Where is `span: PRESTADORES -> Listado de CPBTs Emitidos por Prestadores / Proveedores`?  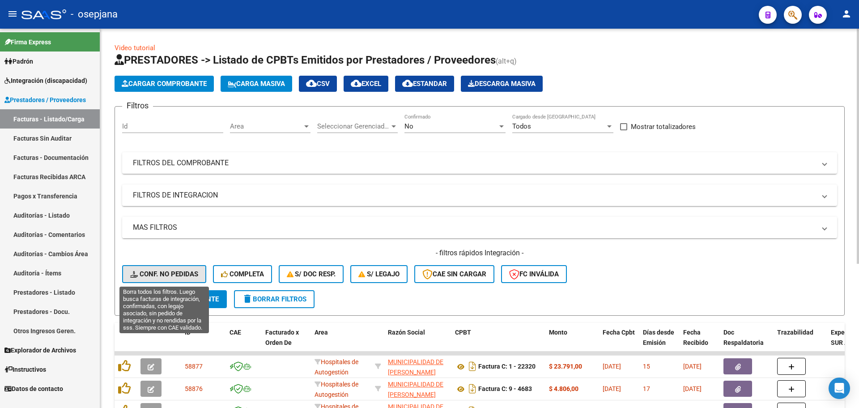 span: PRESTADORES -> Listado de CPBTs Emitidos por Prestadores / Proveedores is located at coordinates (305, 60).